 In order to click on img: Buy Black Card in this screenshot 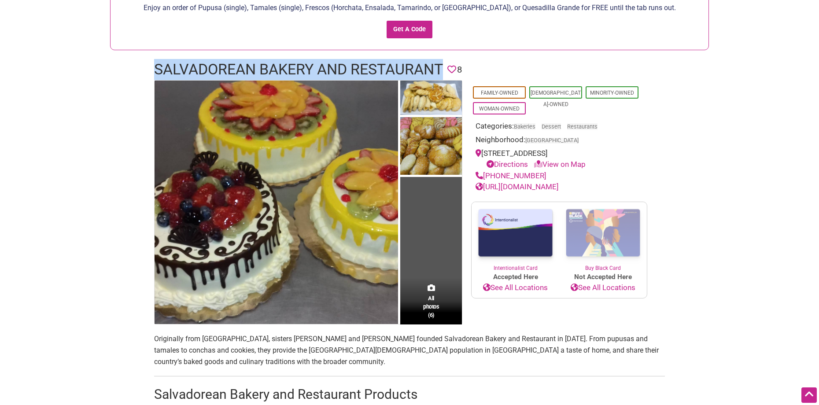, I will do `click(603, 233)`.